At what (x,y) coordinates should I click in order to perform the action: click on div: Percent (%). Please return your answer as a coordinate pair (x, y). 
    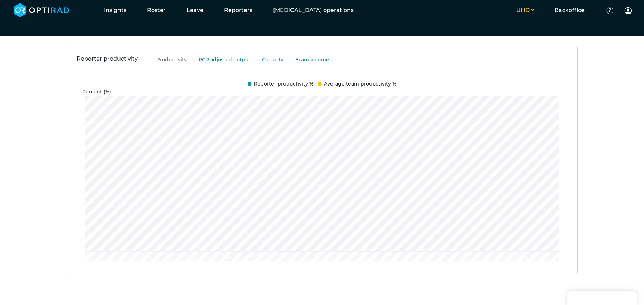
    Looking at the image, I should click on (321, 92).